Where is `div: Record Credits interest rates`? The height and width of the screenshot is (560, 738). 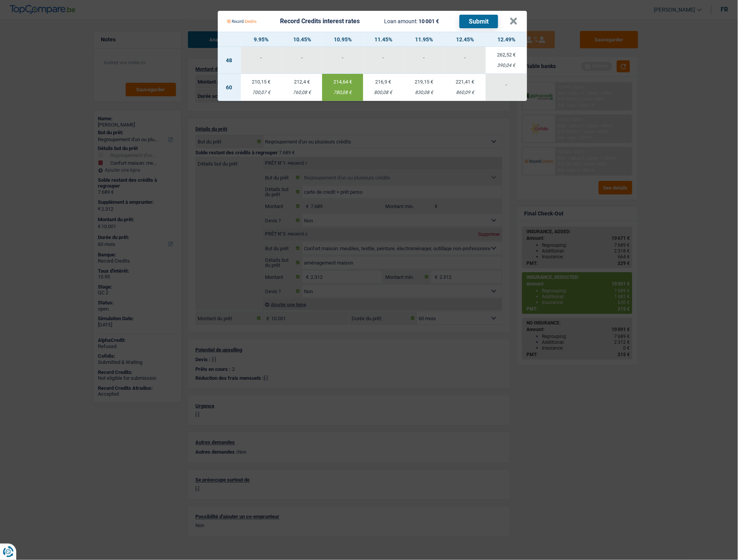 div: Record Credits interest rates is located at coordinates (320, 21).